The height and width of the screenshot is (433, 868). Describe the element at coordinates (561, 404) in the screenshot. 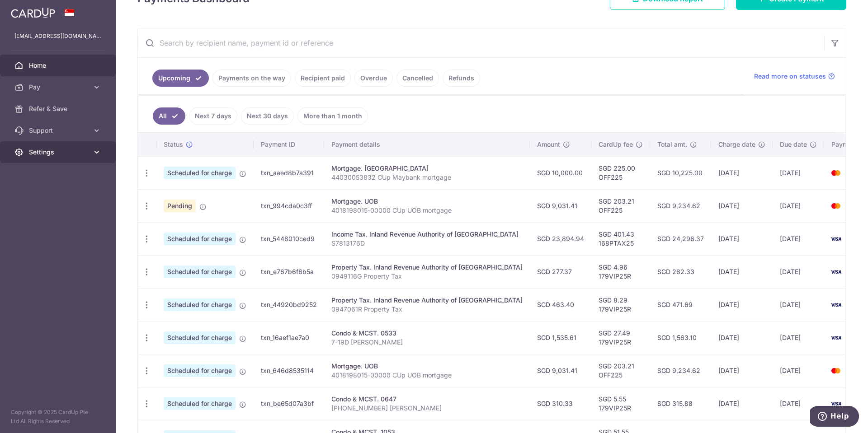

I see `td: SGD 310.33` at that location.